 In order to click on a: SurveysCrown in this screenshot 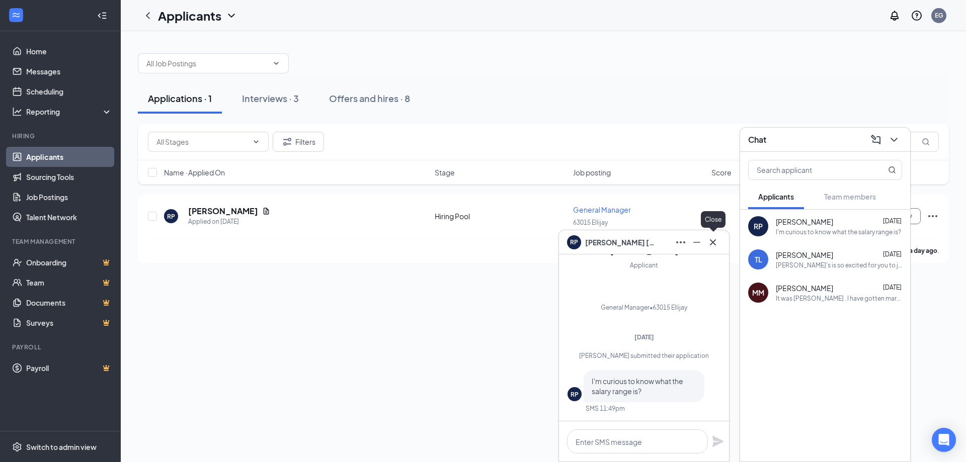, I will do `click(69, 323)`.